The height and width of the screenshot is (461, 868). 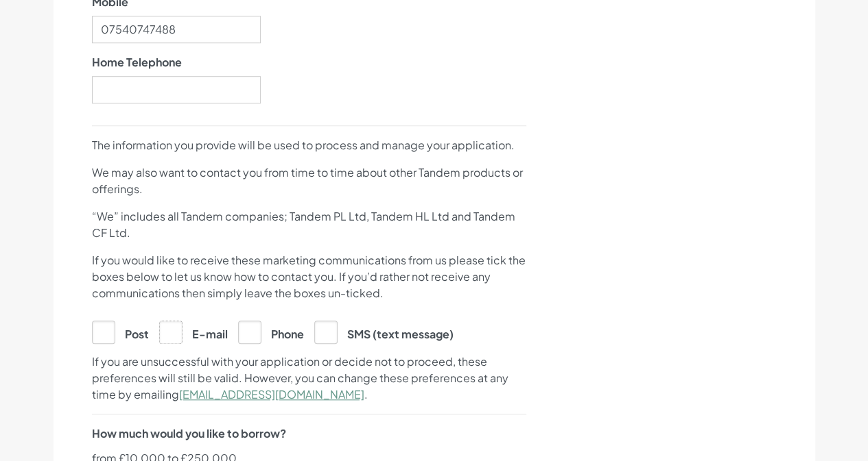 What do you see at coordinates (120, 332) in the screenshot?
I see `label: Post` at bounding box center [120, 332].